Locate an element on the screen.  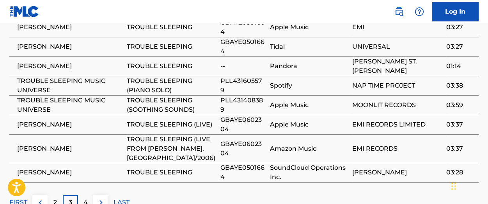
span: 01:14 is located at coordinates (460, 66).